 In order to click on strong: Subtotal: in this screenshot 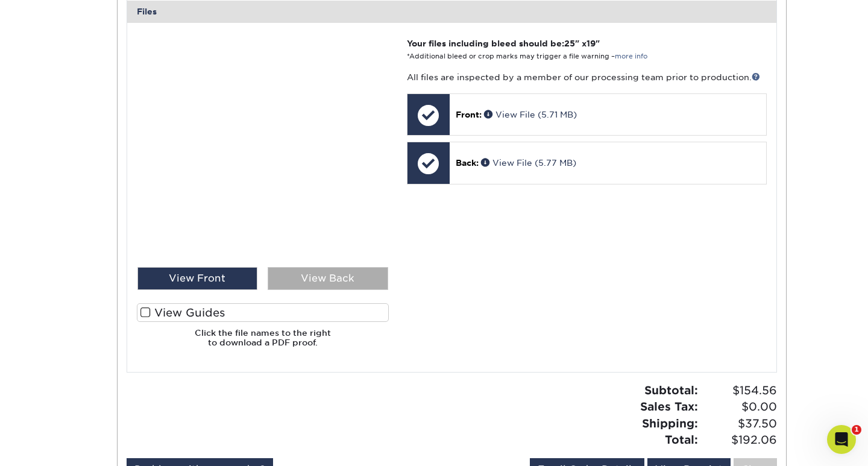, I will do `click(671, 390)`.